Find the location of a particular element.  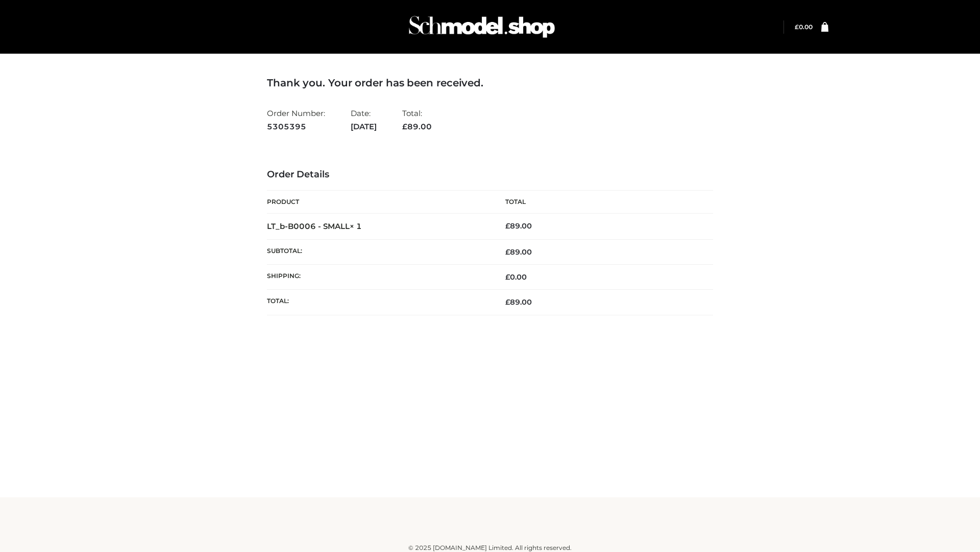

li: Date: is located at coordinates (364, 120).